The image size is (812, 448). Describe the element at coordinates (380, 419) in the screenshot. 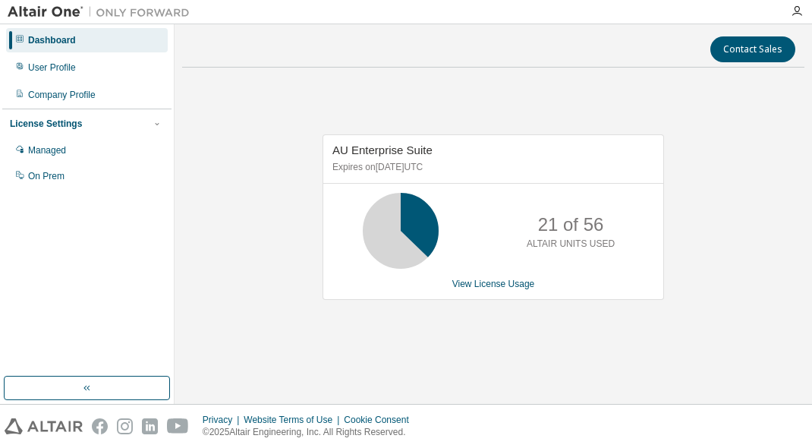

I see `div: Cookie Consent` at that location.